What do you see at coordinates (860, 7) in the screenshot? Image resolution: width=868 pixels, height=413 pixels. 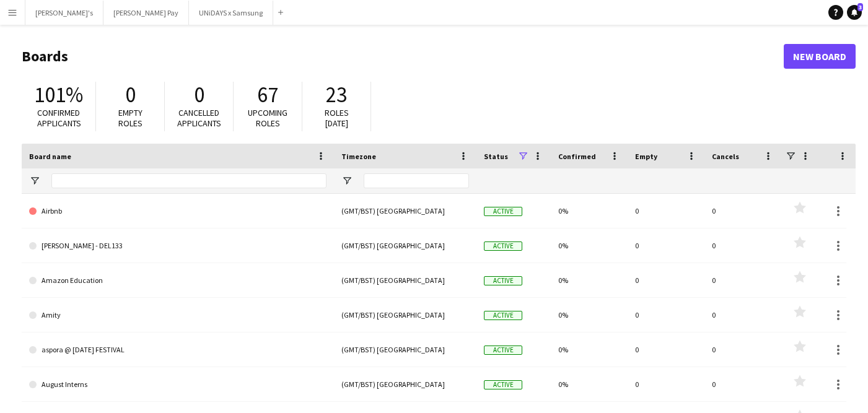 I see `span: 3` at bounding box center [860, 7].